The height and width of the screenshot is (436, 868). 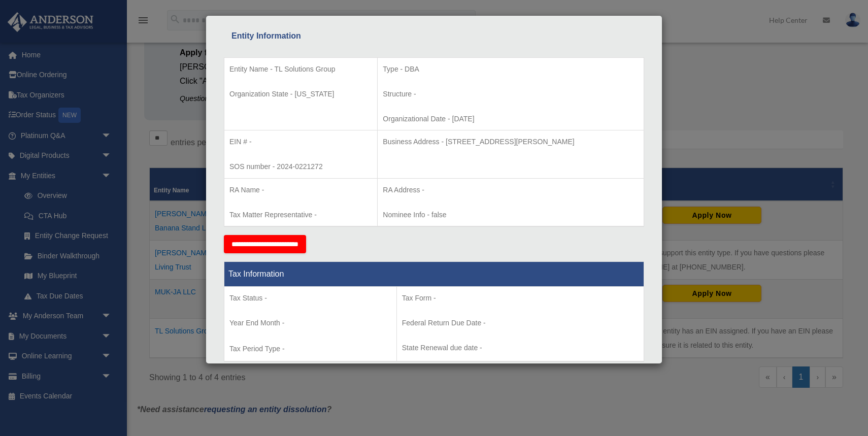 I want to click on td: Tax Period Type -, so click(x=311, y=325).